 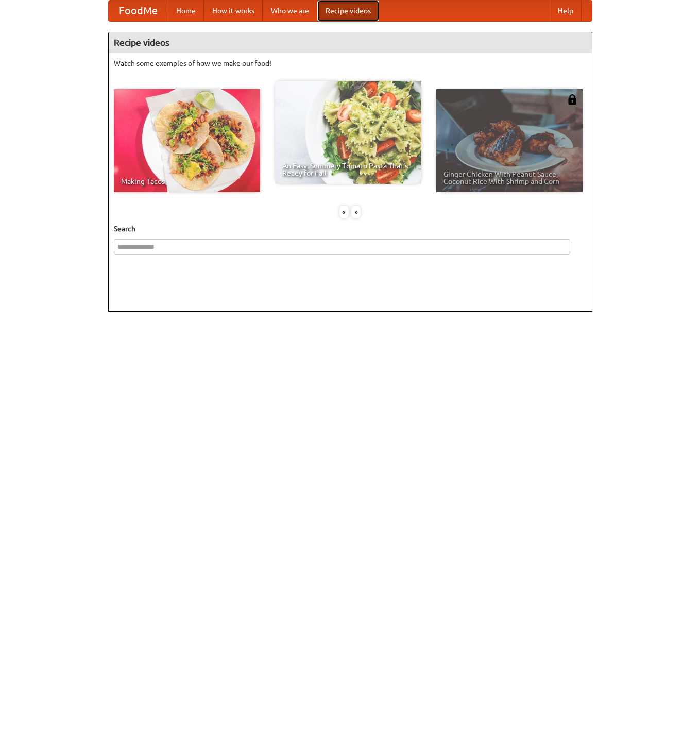 I want to click on a: Help, so click(x=565, y=10).